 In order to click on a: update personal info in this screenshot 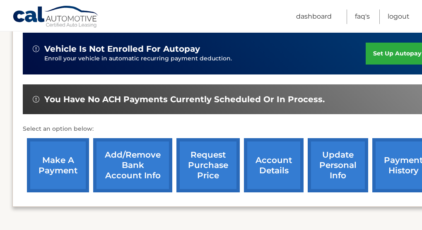, I will do `click(338, 165)`.